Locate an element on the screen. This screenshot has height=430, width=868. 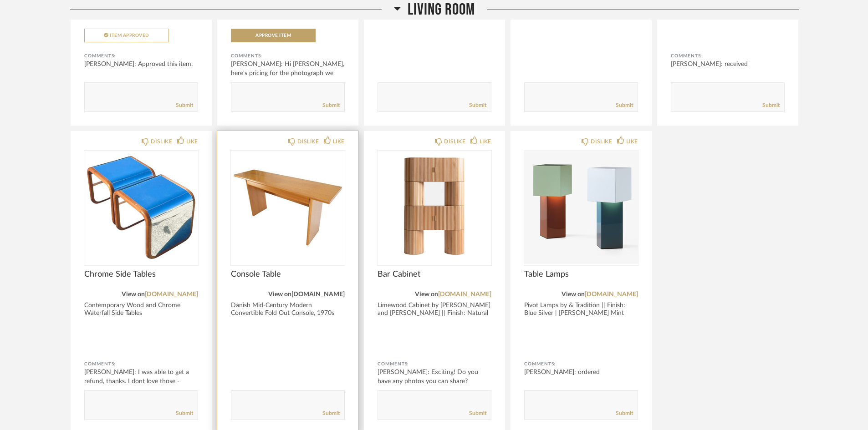
button: Item Approved is located at coordinates (126, 35).